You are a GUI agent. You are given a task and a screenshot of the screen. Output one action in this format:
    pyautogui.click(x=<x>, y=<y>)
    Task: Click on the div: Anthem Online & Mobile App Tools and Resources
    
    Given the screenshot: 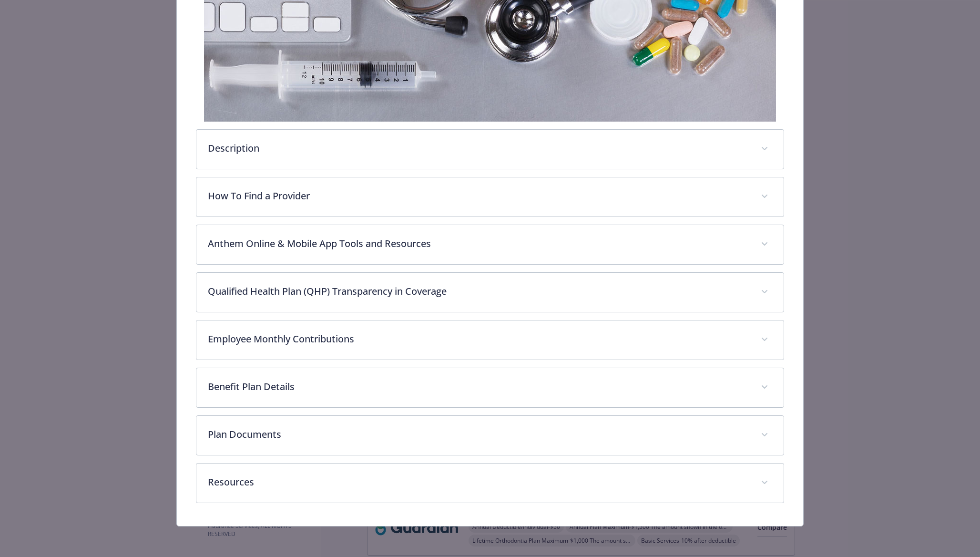 What is the action you would take?
    pyautogui.click(x=490, y=245)
    